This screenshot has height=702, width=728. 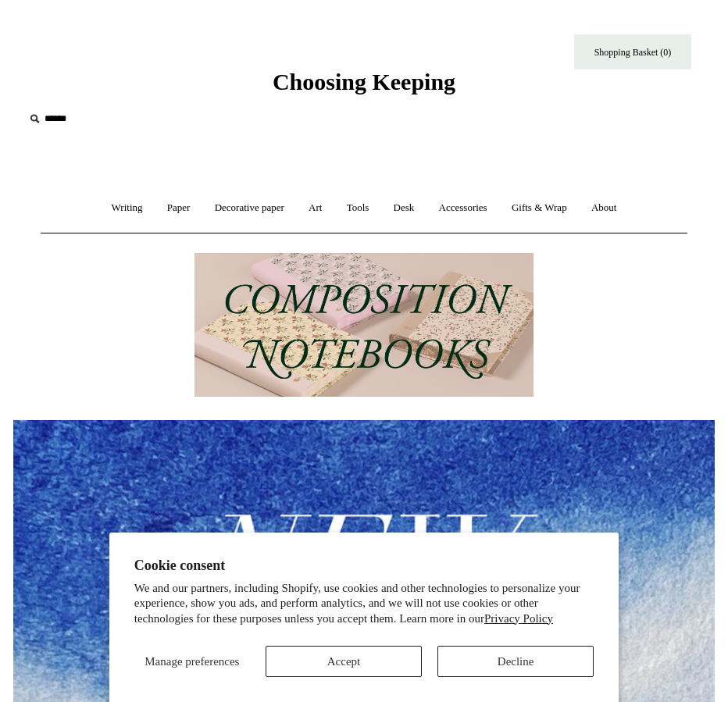 I want to click on a: Decorative paper, so click(x=249, y=207).